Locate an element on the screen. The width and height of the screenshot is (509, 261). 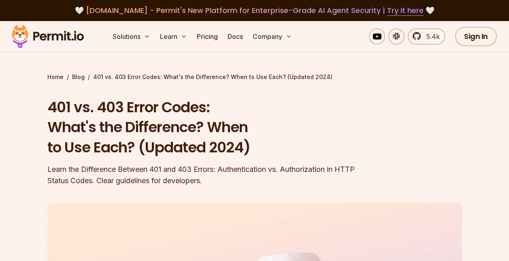
img: Permit logo is located at coordinates (48, 36).